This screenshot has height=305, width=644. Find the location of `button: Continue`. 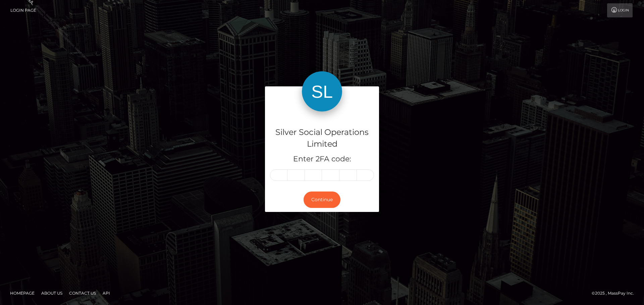

button: Continue is located at coordinates (322, 200).